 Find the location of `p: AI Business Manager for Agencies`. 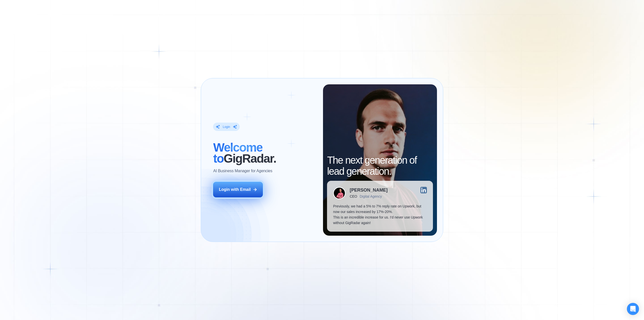

p: AI Business Manager for Agencies is located at coordinates (242, 171).